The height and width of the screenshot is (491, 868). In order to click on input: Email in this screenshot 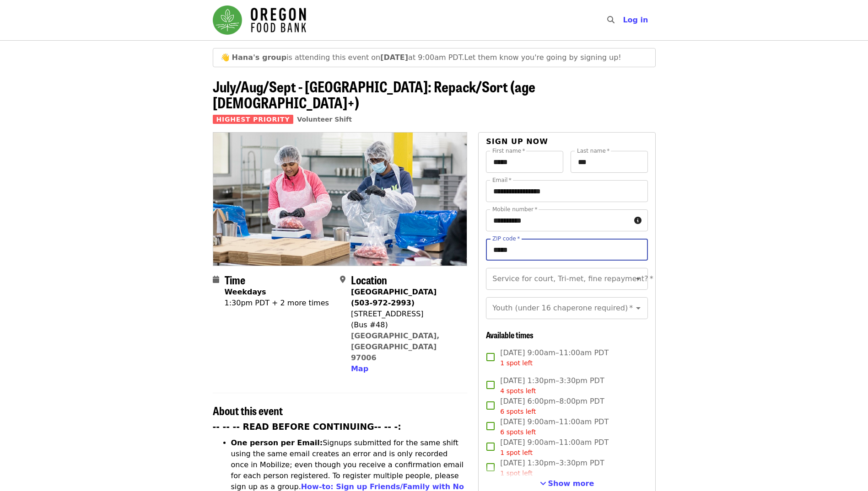, I will do `click(566, 191)`.